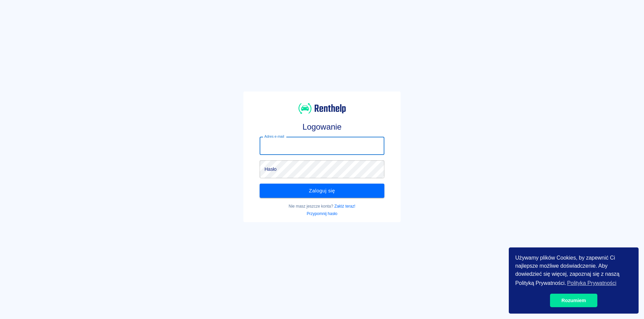 Image resolution: width=644 pixels, height=319 pixels. Describe the element at coordinates (574, 271) in the screenshot. I see `span: Używamy plików Cookies, by zapewnić Ci najlepsze możliwe doświadczenie. Aby dowiedzieć się więcej...` at that location.